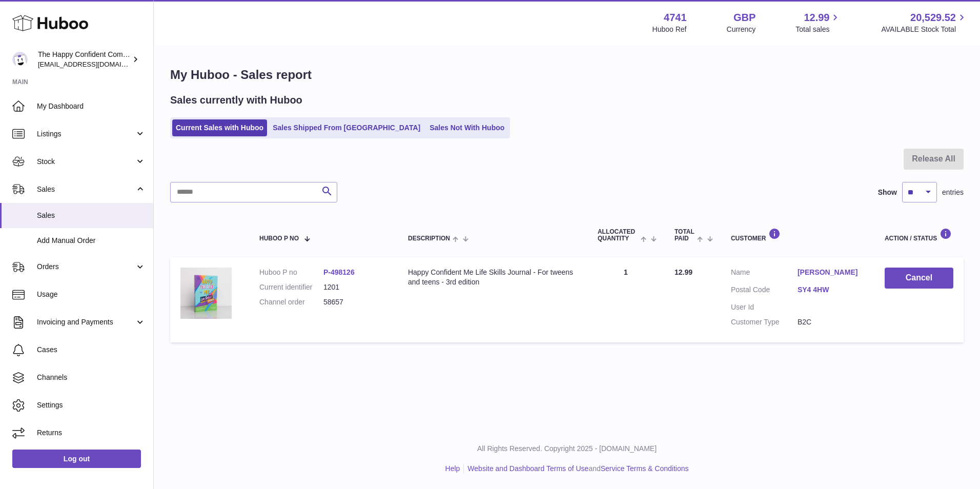 Image resolution: width=980 pixels, height=489 pixels. I want to click on div: Customer, so click(797, 234).